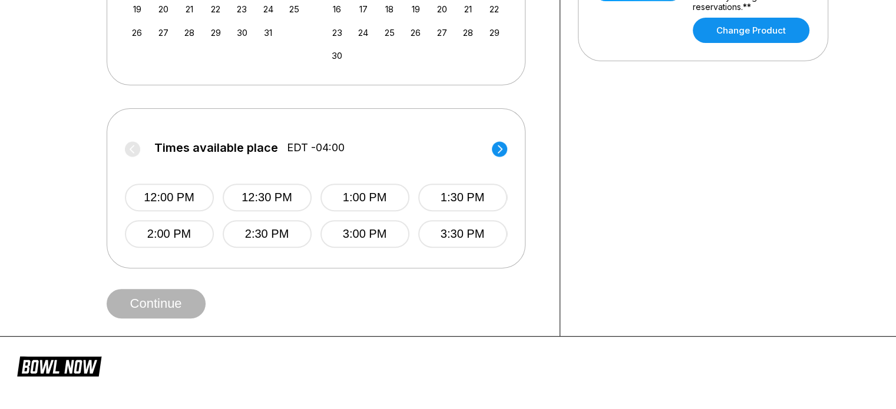  What do you see at coordinates (189, 9) in the screenshot?
I see `div: Choose Tuesday, October 21st, 2025` at bounding box center [189, 9].